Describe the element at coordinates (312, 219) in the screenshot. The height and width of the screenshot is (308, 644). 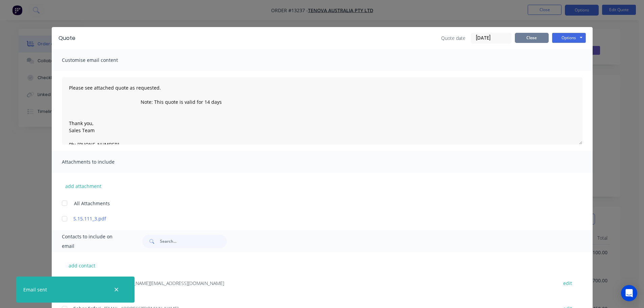
I see `a: S.15.111_3.pdf` at that location.